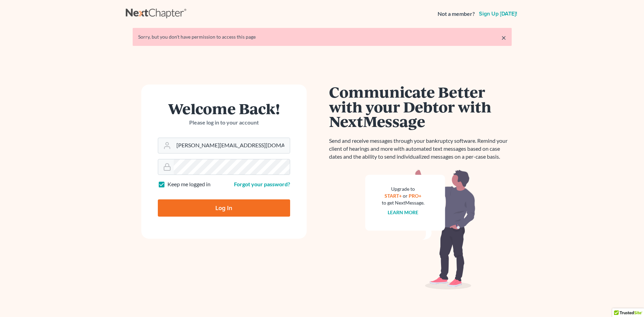 The width and height of the screenshot is (644, 317). What do you see at coordinates (262, 184) in the screenshot?
I see `a: Forgot your password?` at bounding box center [262, 184].